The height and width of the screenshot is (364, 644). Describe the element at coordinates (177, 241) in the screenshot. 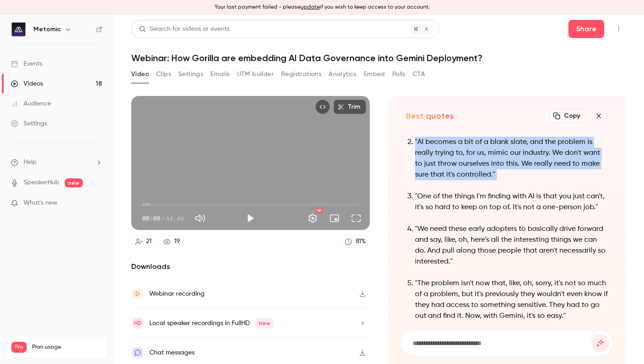

I see `div: 19` at that location.